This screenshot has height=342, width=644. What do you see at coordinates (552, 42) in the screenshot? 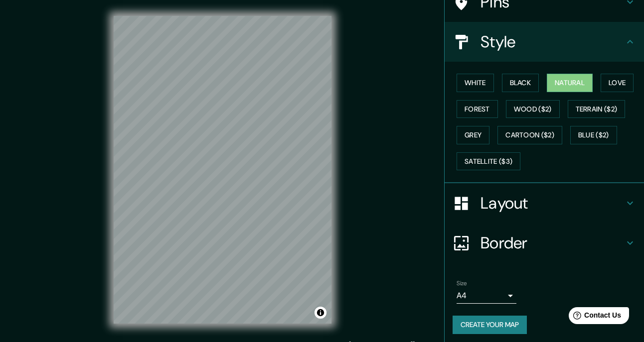
I see `h4: Style` at bounding box center [552, 42].